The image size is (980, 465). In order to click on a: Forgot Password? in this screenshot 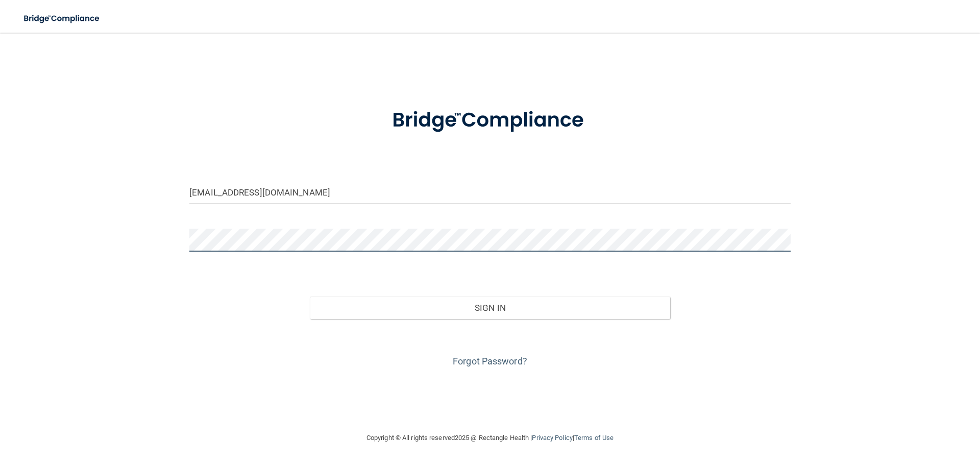, I will do `click(490, 361)`.